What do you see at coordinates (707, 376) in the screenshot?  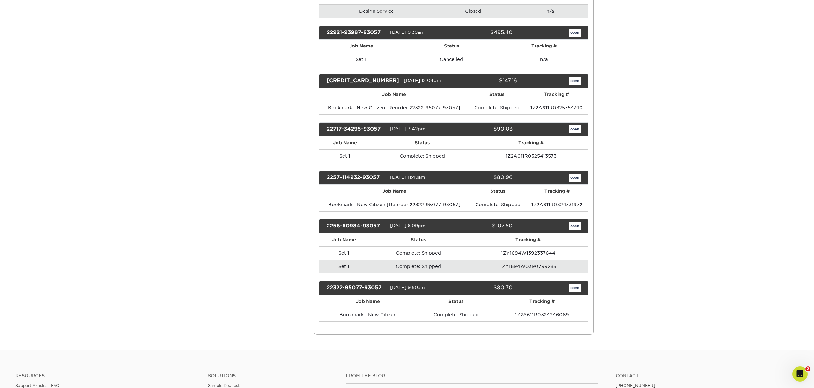 I see `h4: Contact` at bounding box center [707, 376].